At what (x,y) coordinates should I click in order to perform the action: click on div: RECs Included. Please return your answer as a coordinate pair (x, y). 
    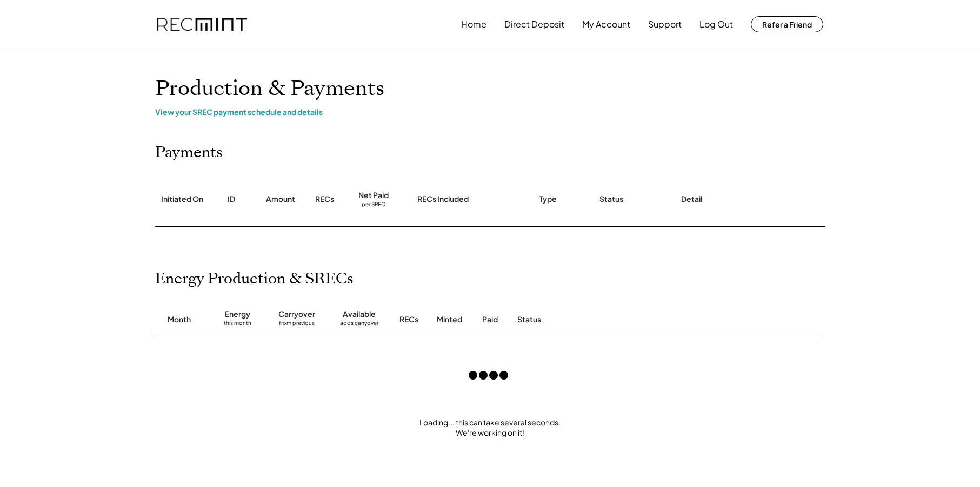
    Looking at the image, I should click on (443, 200).